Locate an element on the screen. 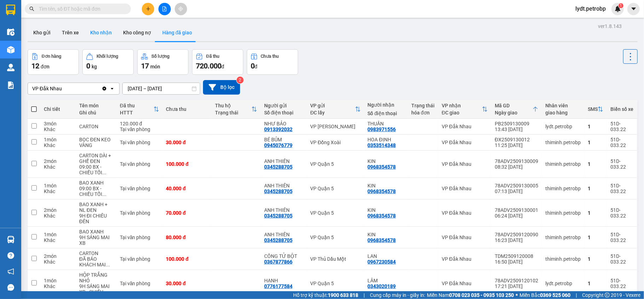  sup: 1 is located at coordinates (621, 6).